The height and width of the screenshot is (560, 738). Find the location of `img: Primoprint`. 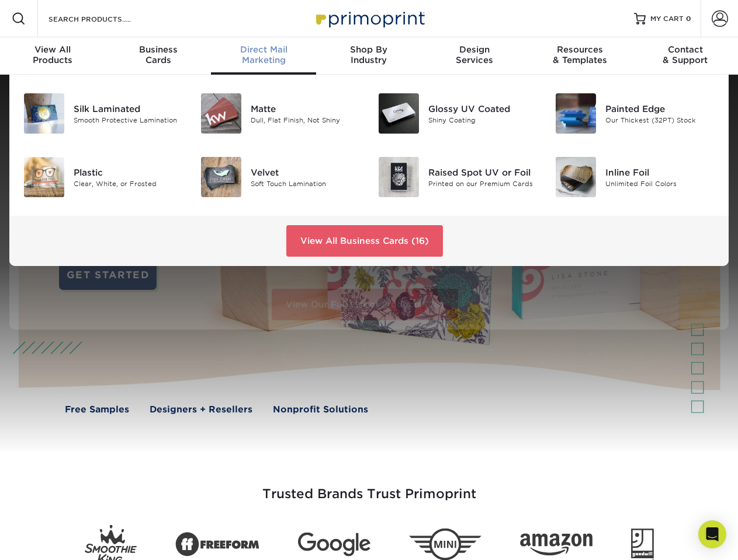

img: Primoprint is located at coordinates (369, 18).